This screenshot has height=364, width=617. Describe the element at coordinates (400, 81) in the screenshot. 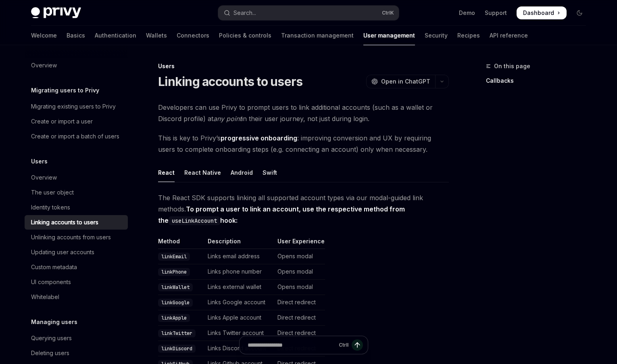

I see `button: Open in ChatGPT` at that location.